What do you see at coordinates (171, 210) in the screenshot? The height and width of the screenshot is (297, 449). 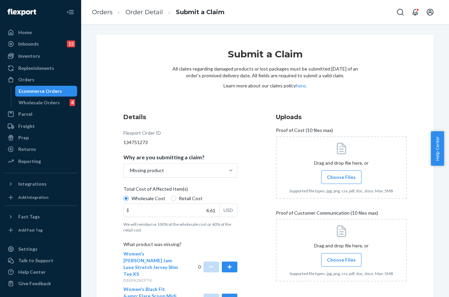 I see `input: $USD` at bounding box center [171, 210].